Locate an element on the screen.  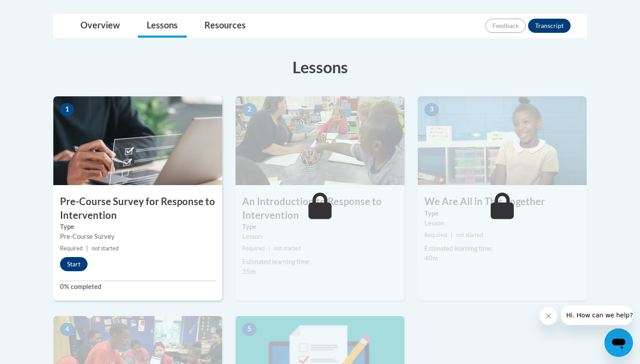
a: Resources is located at coordinates (225, 26).